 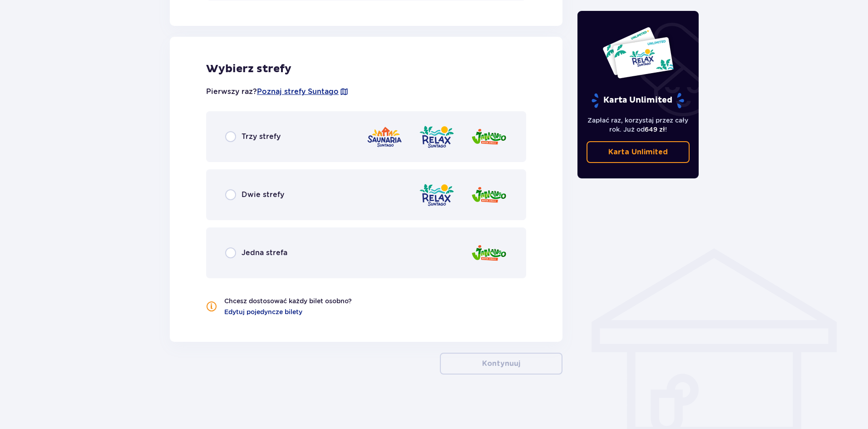 I want to click on button: Kontynuuj, so click(x=501, y=363).